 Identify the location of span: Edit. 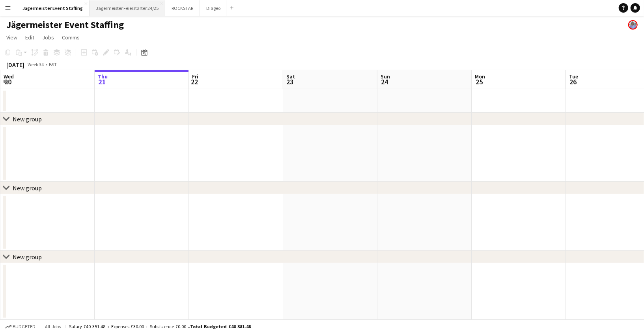
(30, 37).